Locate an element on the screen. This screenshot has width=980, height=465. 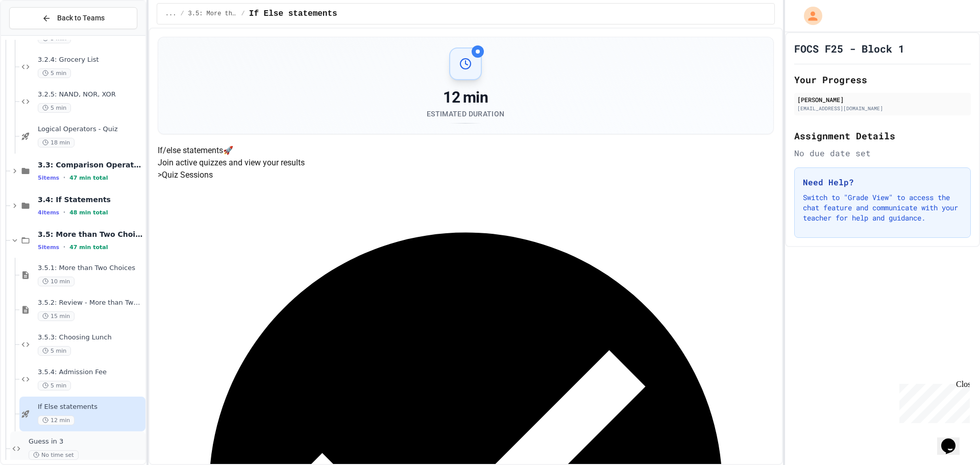
div: 12 min is located at coordinates (466, 97).